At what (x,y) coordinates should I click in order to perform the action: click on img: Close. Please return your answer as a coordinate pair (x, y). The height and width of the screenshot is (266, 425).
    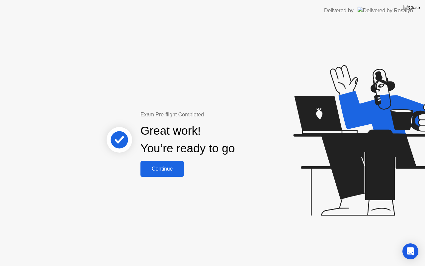
    Looking at the image, I should click on (412, 8).